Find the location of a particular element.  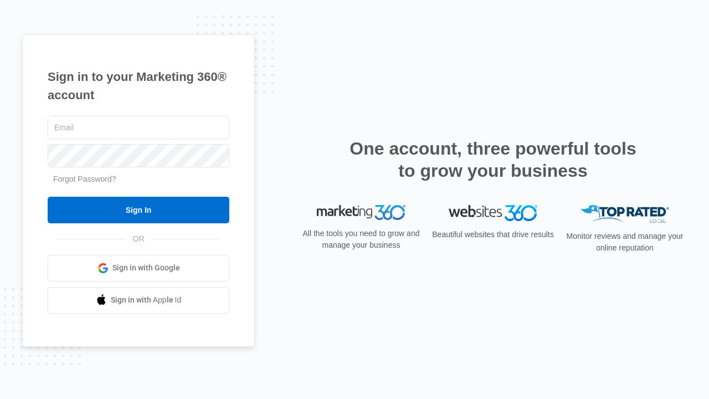

p: Beautiful websites that drive results is located at coordinates (493, 234).